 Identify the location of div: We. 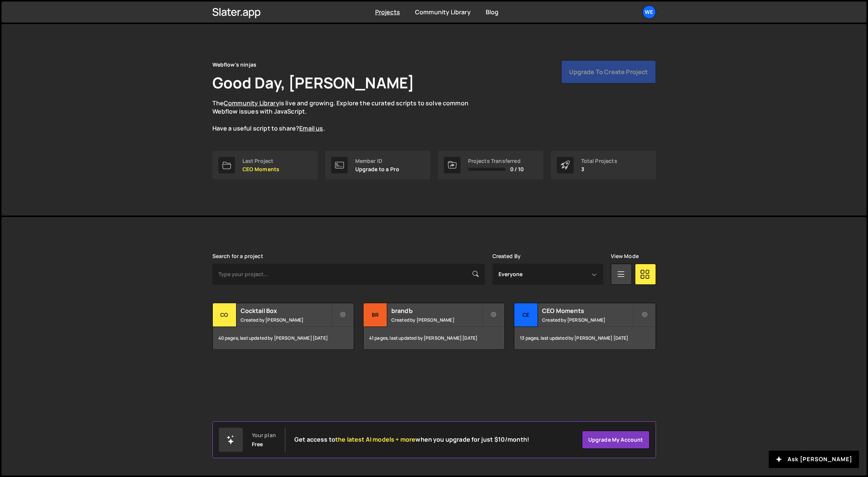
(650, 12).